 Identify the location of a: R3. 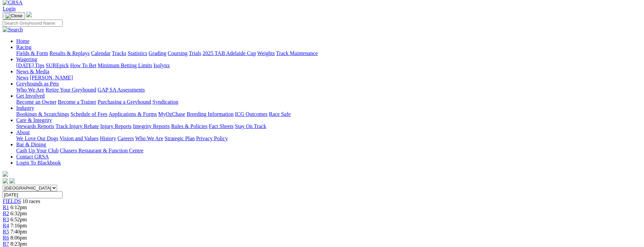
(6, 220).